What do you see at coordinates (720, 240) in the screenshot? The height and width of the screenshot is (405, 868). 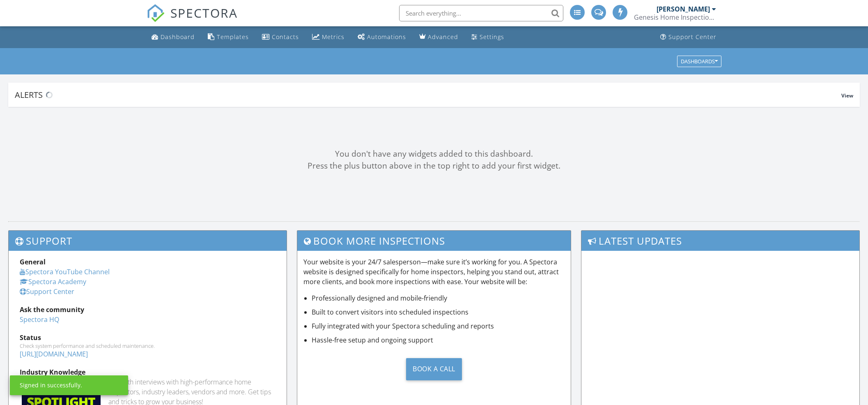 I see `h3: Latest Updates` at bounding box center [720, 240].